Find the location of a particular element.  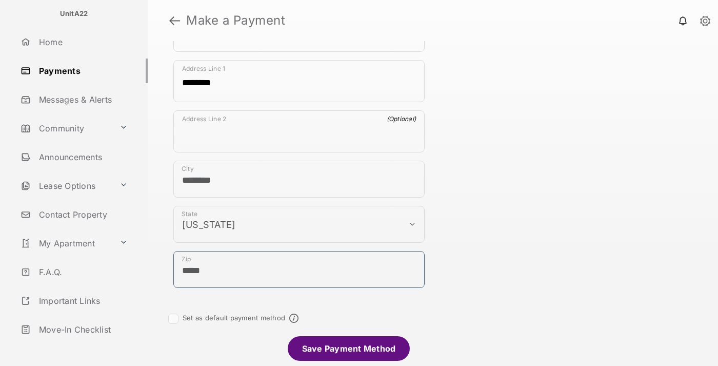

a: F.A.Q. is located at coordinates (82, 272).